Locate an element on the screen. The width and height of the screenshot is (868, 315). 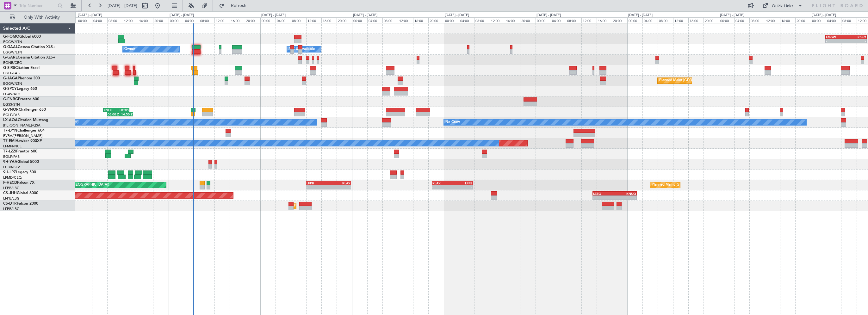
span: G-GARE is located at coordinates (10, 58).